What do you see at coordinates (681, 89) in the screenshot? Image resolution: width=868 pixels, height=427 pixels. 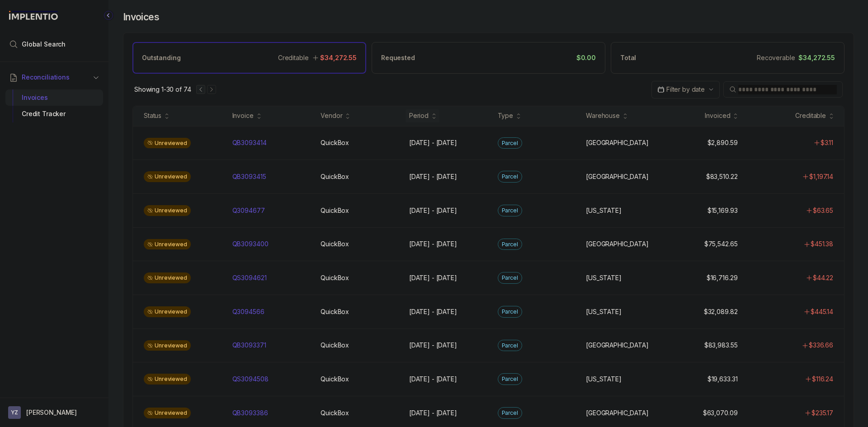 I see `search: Date Range Picker` at bounding box center [681, 89].